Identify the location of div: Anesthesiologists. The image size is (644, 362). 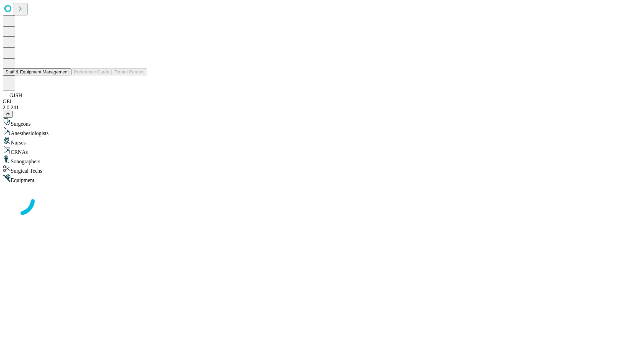
(322, 132).